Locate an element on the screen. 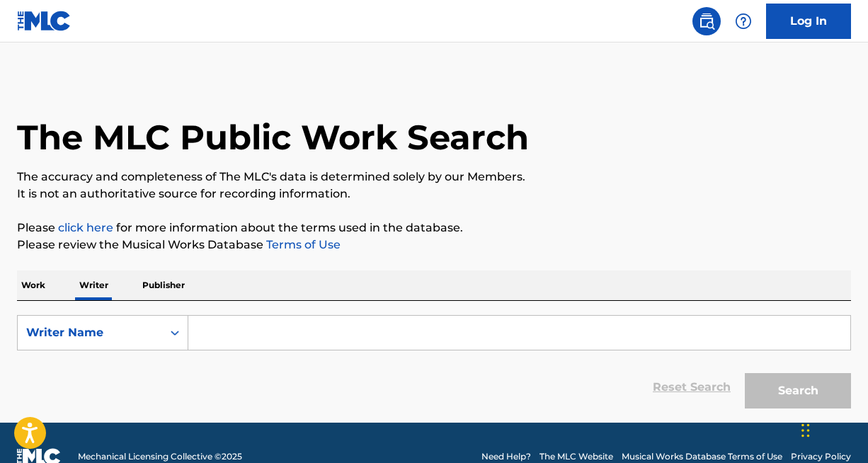 This screenshot has height=463, width=868. a: Terms of Use is located at coordinates (301, 244).